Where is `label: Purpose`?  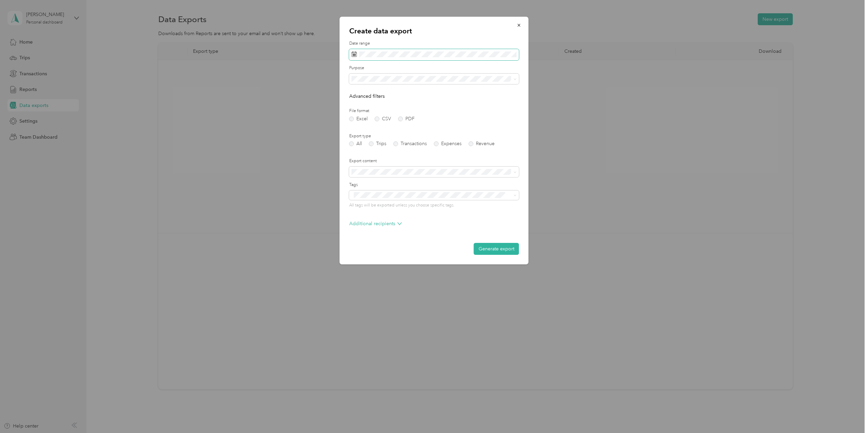
label: Purpose is located at coordinates (434, 68).